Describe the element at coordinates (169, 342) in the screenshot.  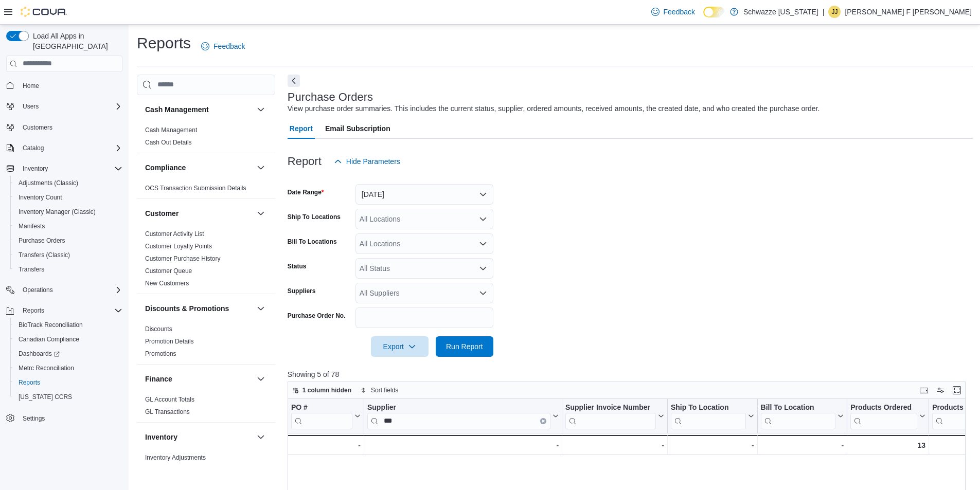
I see `span: Promotion Details` at that location.